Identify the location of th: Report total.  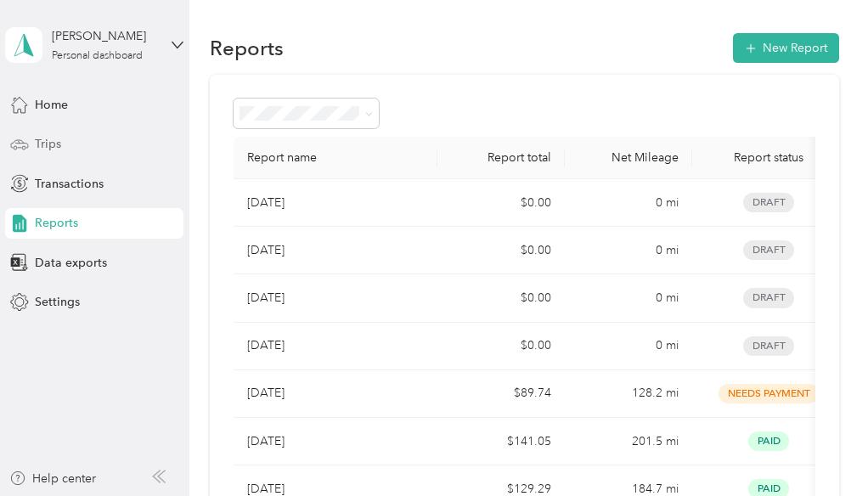
(501, 158).